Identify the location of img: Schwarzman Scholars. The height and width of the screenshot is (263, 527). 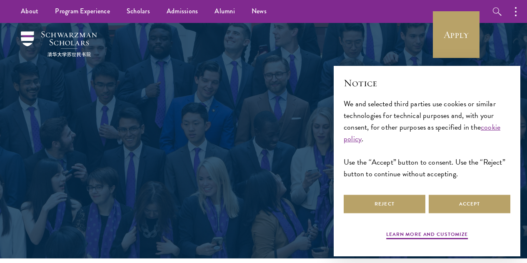
(59, 44).